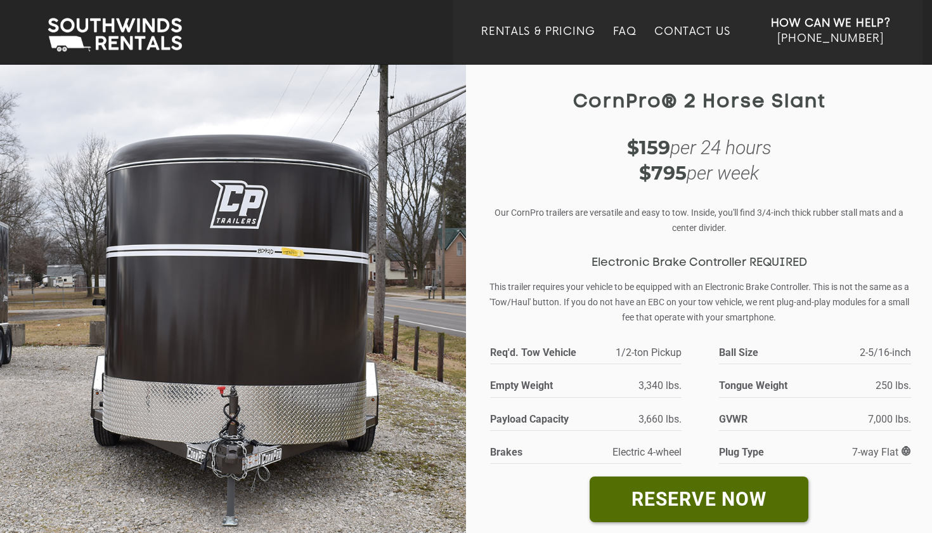 This screenshot has width=932, height=533. What do you see at coordinates (538, 45) in the screenshot?
I see `a: Rentals & Pricing` at bounding box center [538, 45].